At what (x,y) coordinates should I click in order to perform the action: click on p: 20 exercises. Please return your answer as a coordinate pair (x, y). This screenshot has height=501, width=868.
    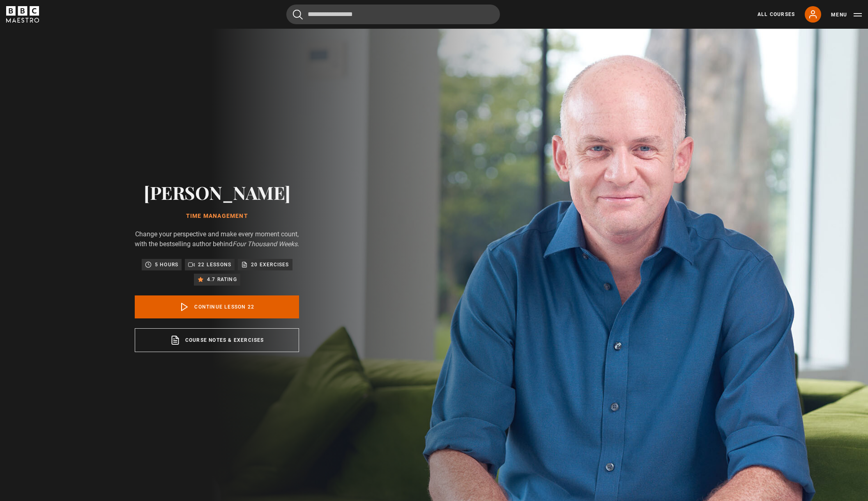
    Looking at the image, I should click on (270, 265).